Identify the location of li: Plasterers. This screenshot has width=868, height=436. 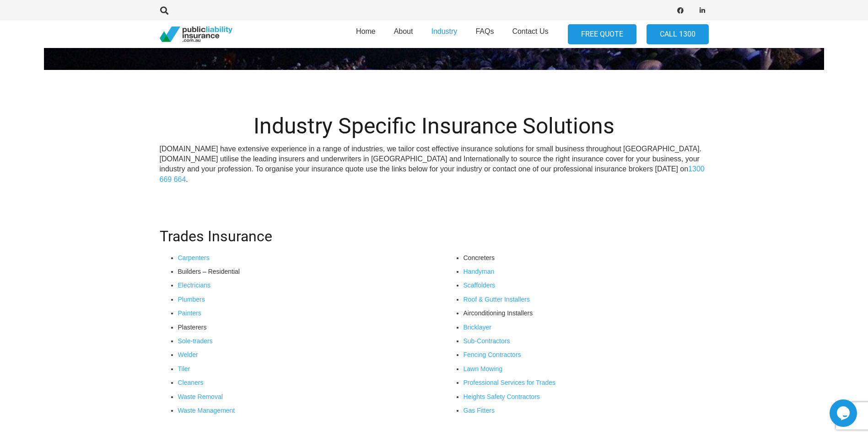
(300, 328).